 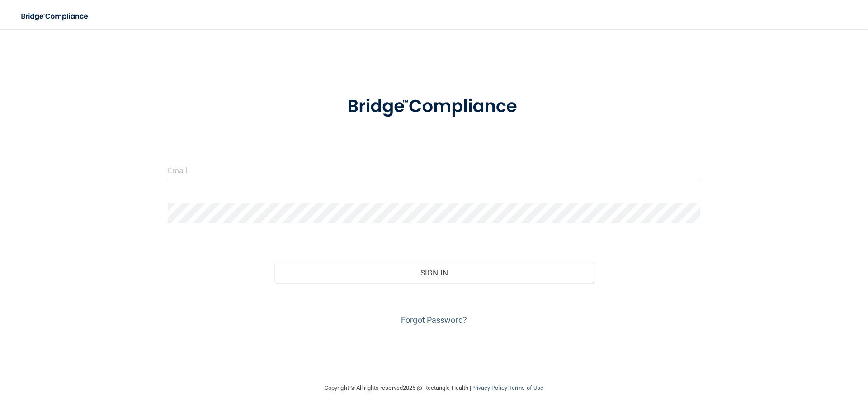 What do you see at coordinates (489, 388) in the screenshot?
I see `a: Privacy Policy` at bounding box center [489, 388].